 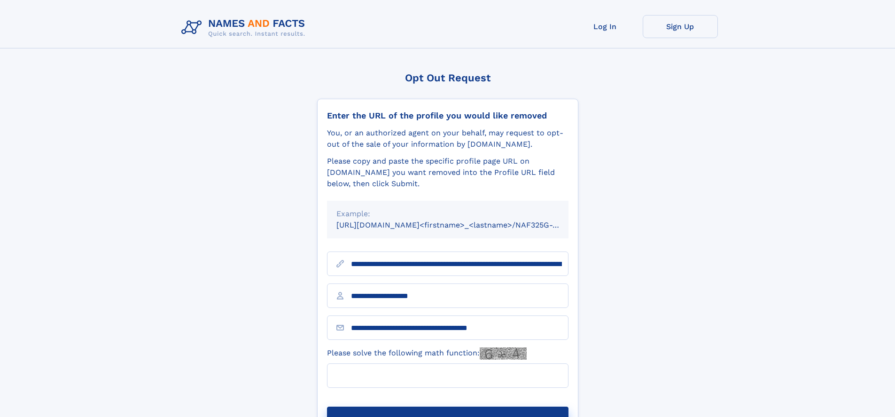 I want to click on a: Log In, so click(x=605, y=26).